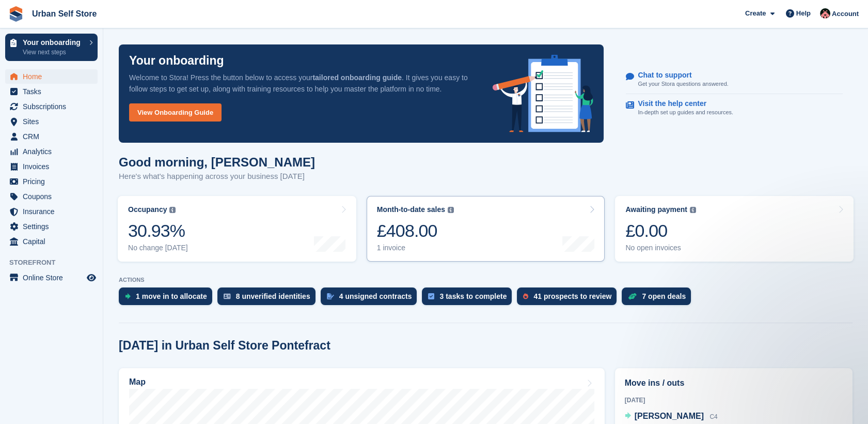  I want to click on a: Month-to-date sales £408.00 1 invoice, so click(486, 228).